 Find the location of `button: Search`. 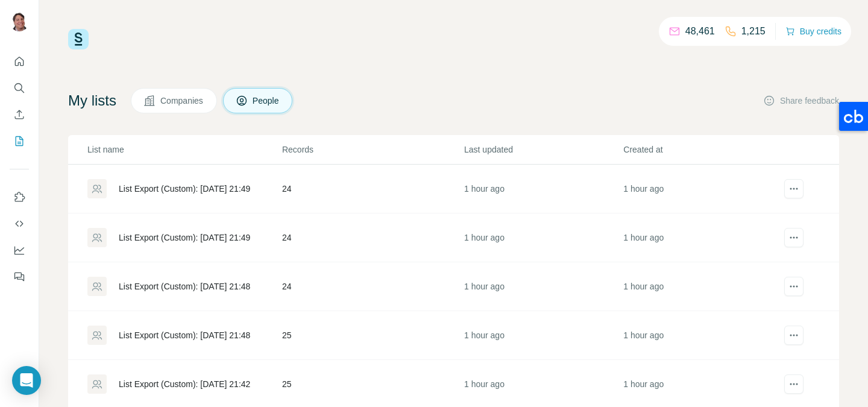

button: Search is located at coordinates (19, 88).